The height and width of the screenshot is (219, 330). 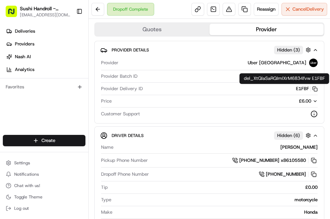 What do you see at coordinates (27, 174) in the screenshot?
I see `span: Notifications` at bounding box center [27, 174].